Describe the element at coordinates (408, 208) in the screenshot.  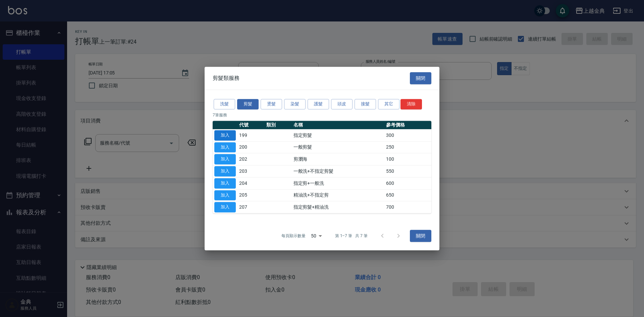
I see `td: 700` at that location.